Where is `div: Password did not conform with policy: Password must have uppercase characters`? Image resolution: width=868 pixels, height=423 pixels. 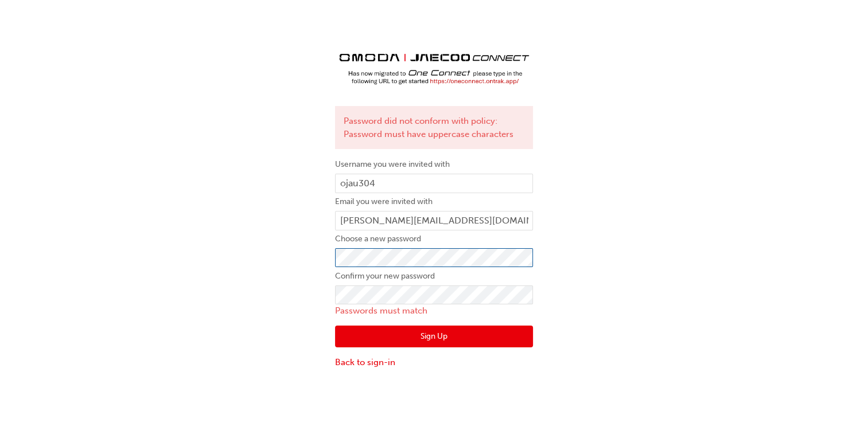 div: Password did not conform with policy: Password must have uppercase characters is located at coordinates (433, 128).